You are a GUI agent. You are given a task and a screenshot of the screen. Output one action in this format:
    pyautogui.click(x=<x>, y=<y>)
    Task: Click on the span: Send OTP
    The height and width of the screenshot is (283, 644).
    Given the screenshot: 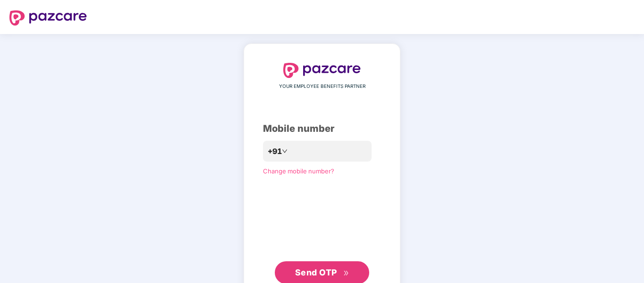 What is the action you would take?
    pyautogui.click(x=316, y=272)
    